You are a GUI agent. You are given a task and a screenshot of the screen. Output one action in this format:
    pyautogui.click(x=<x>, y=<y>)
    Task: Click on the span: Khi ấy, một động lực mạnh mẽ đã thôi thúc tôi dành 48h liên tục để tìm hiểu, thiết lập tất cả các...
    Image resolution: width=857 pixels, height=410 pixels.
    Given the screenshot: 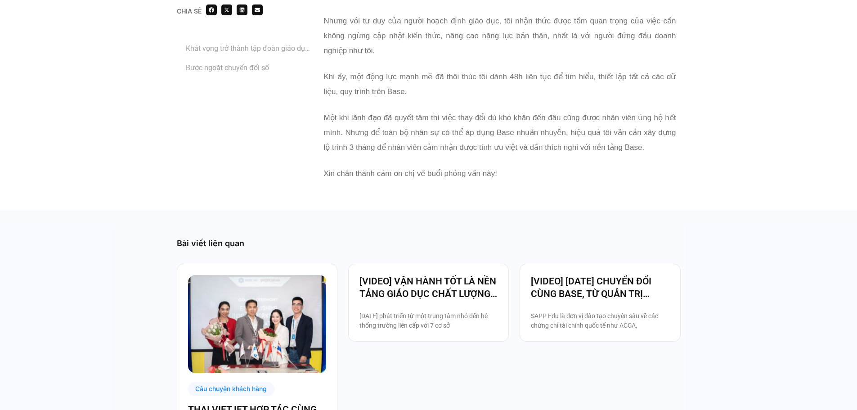 What is the action you would take?
    pyautogui.click(x=500, y=84)
    